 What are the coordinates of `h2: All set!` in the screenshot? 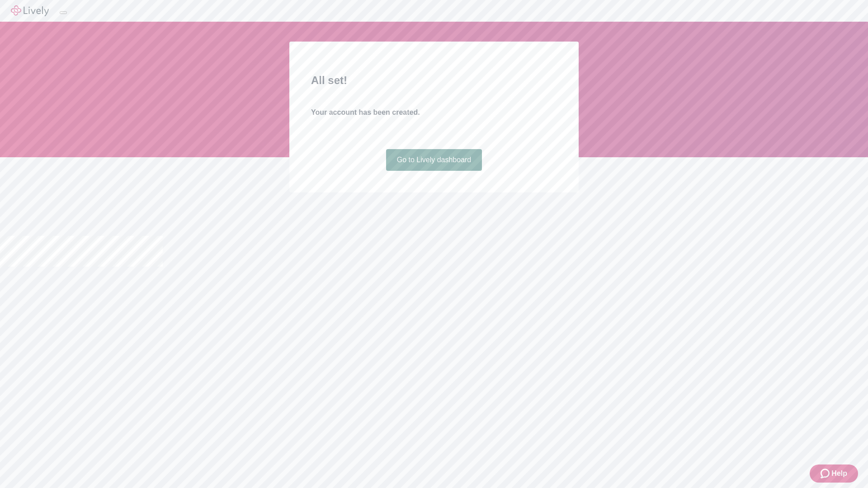 It's located at (434, 80).